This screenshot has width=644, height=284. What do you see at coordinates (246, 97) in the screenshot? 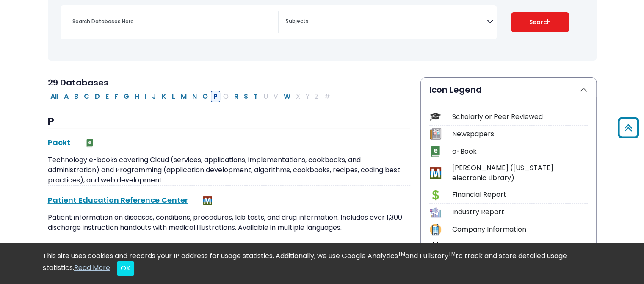
I see `button: Filter Results S` at bounding box center [246, 97].